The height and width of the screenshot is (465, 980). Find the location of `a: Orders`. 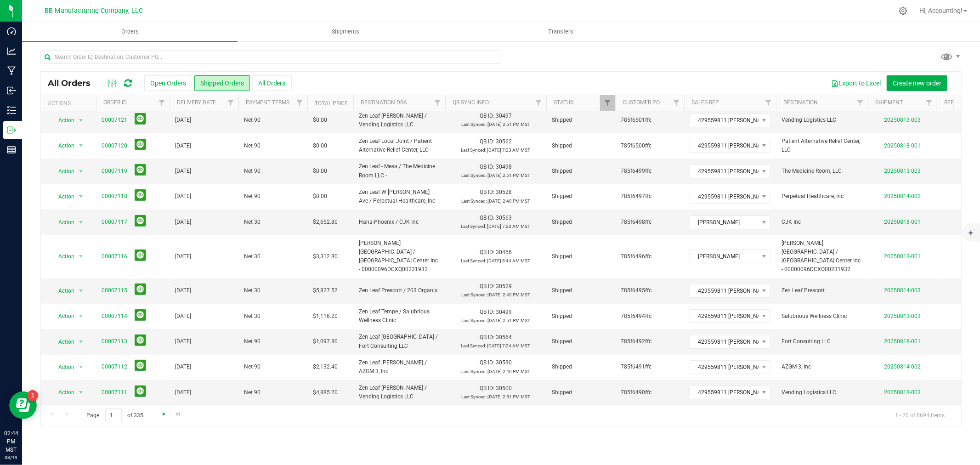

a: Orders is located at coordinates (129, 32).